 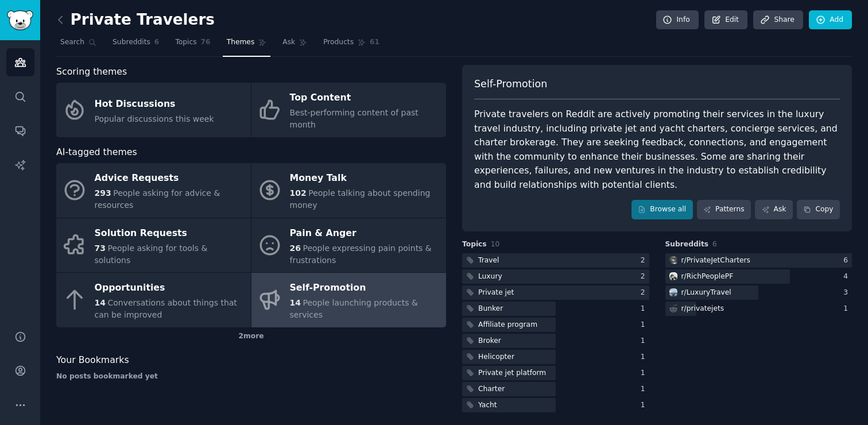 What do you see at coordinates (20, 20) in the screenshot?
I see `img: GummySearch logo` at bounding box center [20, 20].